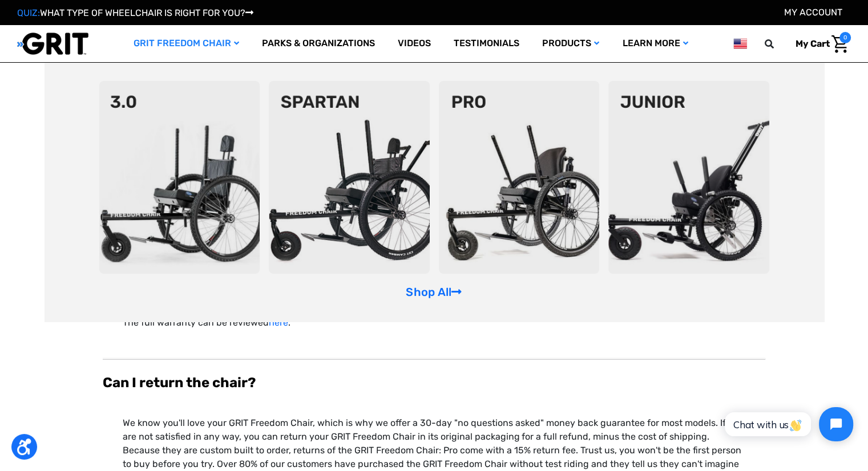 This screenshot has height=471, width=868. What do you see at coordinates (56, 27) in the screenshot?
I see `span: Chat with us` at bounding box center [56, 27].